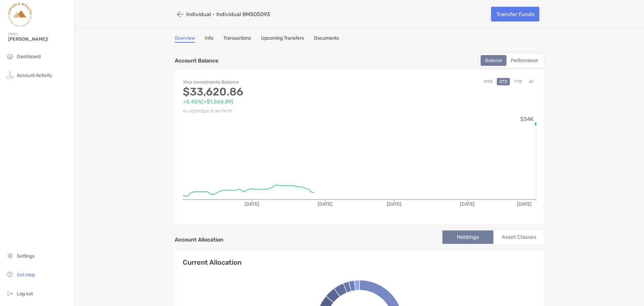 The width and height of the screenshot is (644, 306). What do you see at coordinates (282, 39) in the screenshot?
I see `a: Upcoming Transfers` at bounding box center [282, 39].